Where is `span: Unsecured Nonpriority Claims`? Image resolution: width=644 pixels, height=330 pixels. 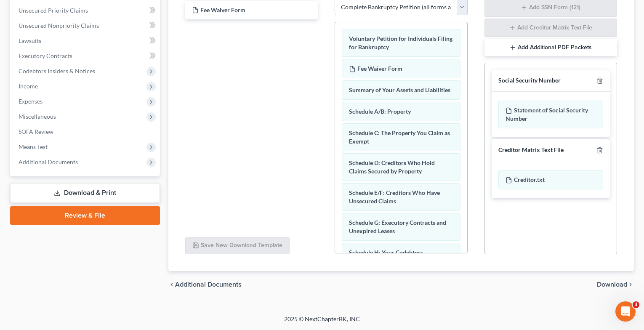
span: Unsecured Nonpriority Claims is located at coordinates (58, 25).